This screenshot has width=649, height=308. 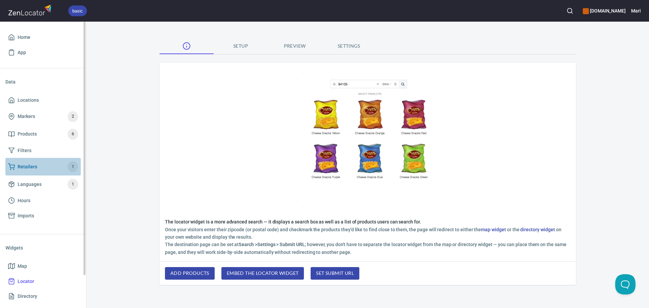 I want to click on a: Map, so click(x=43, y=266).